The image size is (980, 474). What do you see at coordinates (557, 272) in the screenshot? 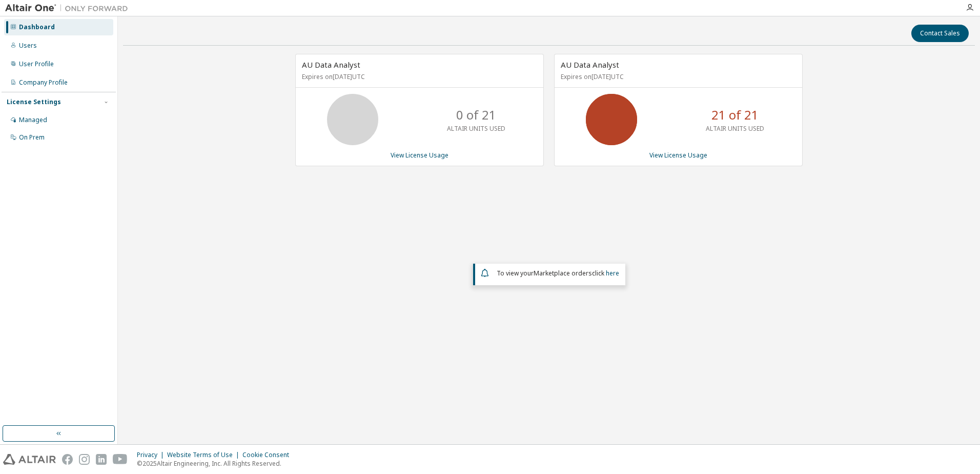
I see `span: To view your click` at bounding box center [557, 272].